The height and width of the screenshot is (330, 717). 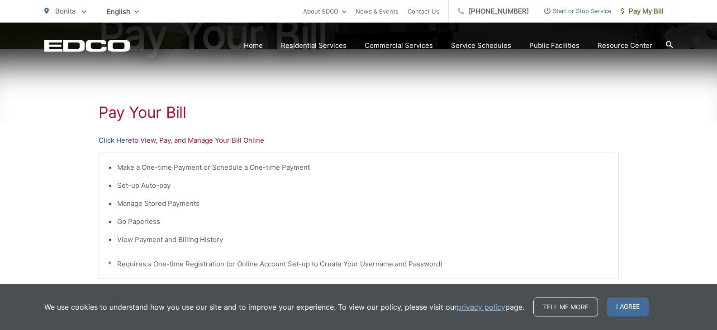 What do you see at coordinates (325, 11) in the screenshot?
I see `a: About EDCO` at bounding box center [325, 11].